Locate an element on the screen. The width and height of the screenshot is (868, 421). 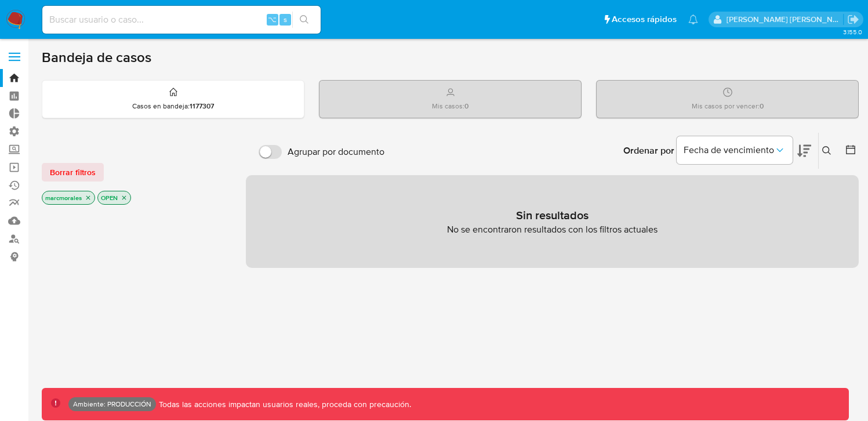
p: Todas las acciones impactan usuarios reales, proceda con precaución. is located at coordinates (284, 404).